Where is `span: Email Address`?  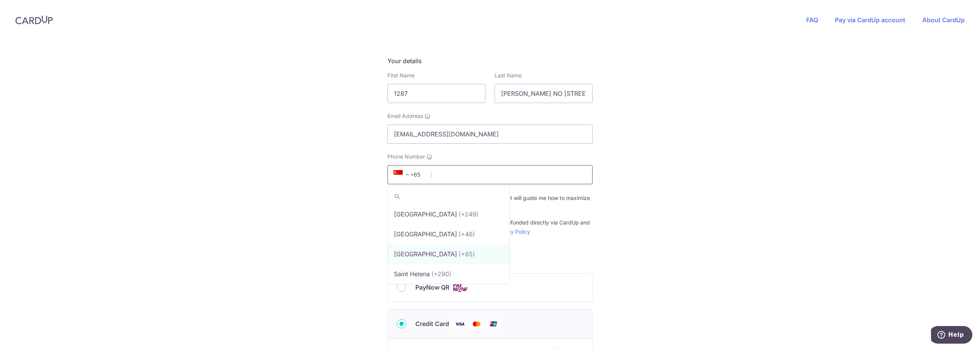 span: Email Address is located at coordinates (405, 116).